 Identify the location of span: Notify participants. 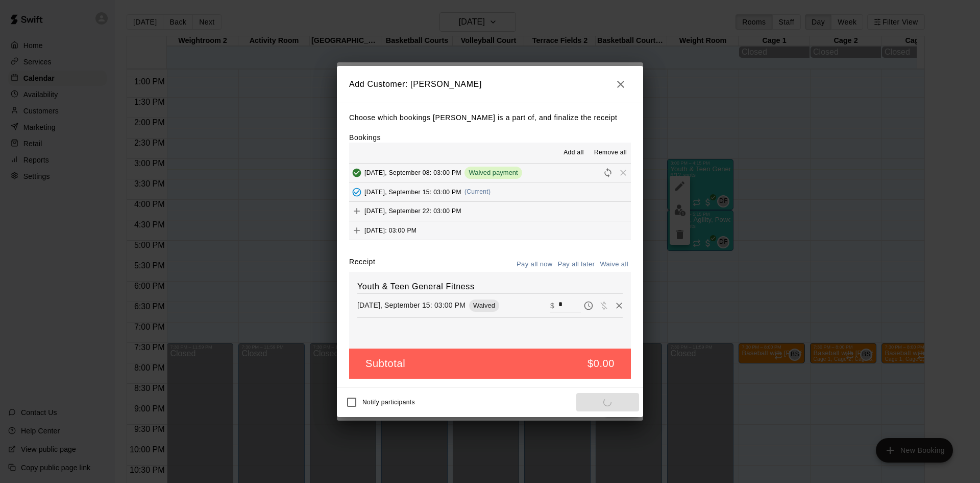
(388, 402).